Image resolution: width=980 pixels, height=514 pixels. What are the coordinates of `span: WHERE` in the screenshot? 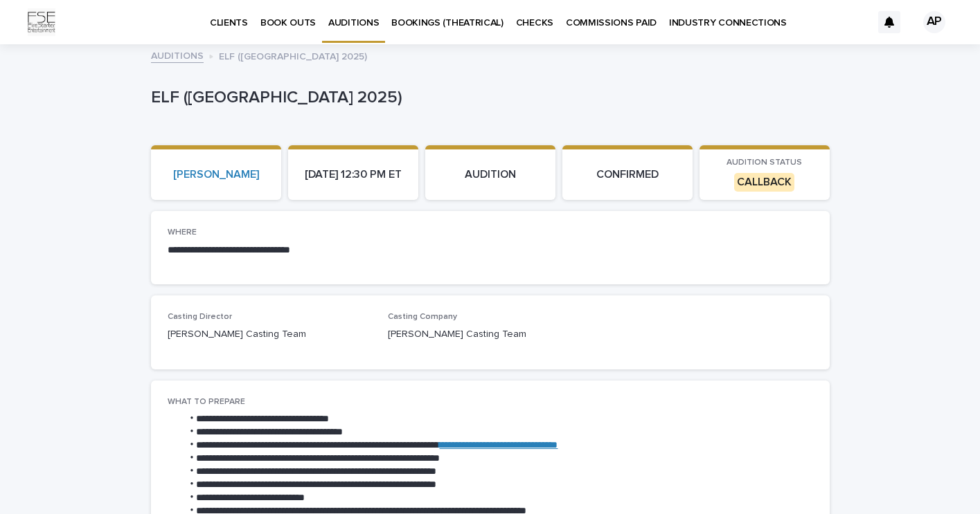 It's located at (182, 232).